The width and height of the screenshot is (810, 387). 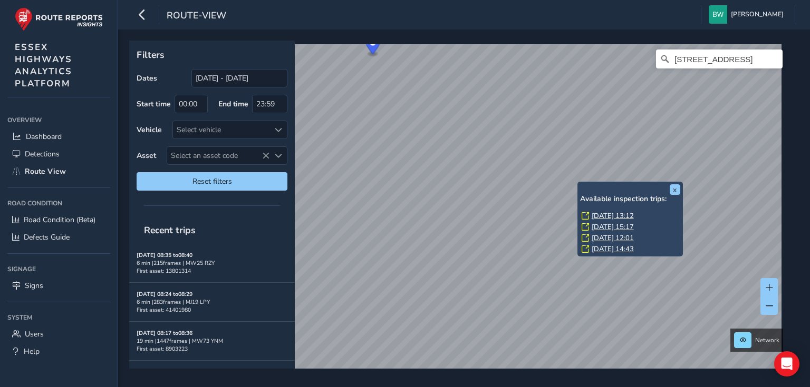 I want to click on img: rr logo, so click(x=59, y=19).